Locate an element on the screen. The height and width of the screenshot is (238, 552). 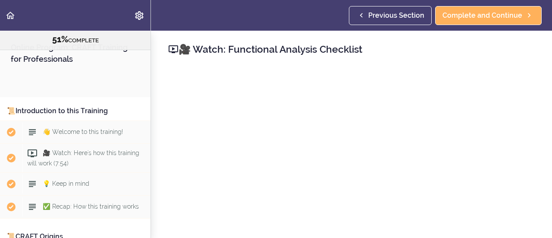
span: 51% is located at coordinates (60, 39).